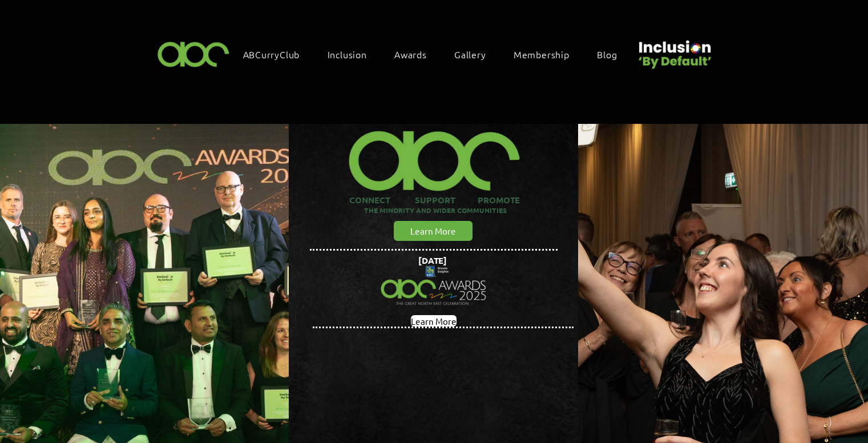 This screenshot has width=868, height=443. I want to click on a: Membership, so click(547, 54).